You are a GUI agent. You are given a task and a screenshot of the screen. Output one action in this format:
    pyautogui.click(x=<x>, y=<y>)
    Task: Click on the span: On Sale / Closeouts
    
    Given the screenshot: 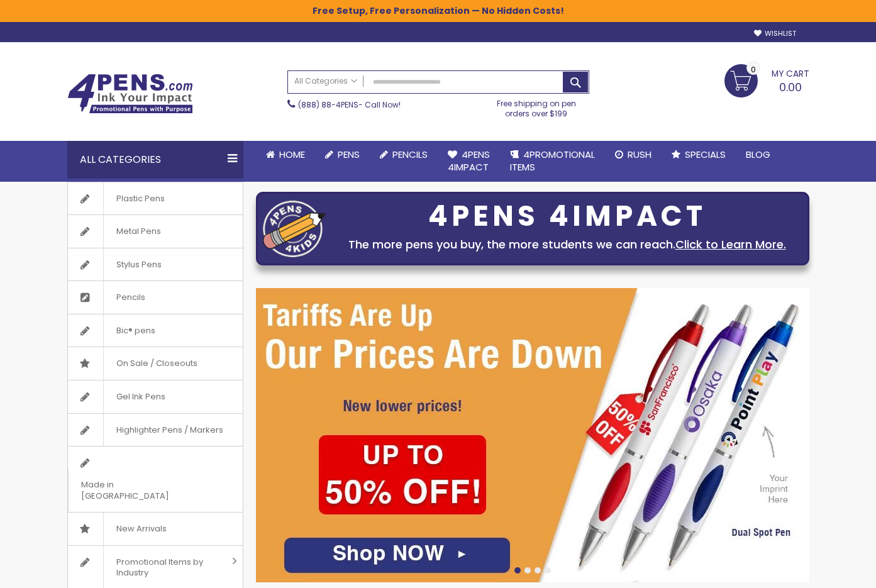 What is the action you would take?
    pyautogui.click(x=157, y=363)
    